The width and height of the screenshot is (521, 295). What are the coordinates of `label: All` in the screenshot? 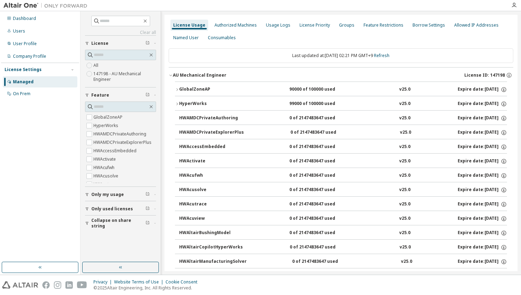 It's located at (96, 65).